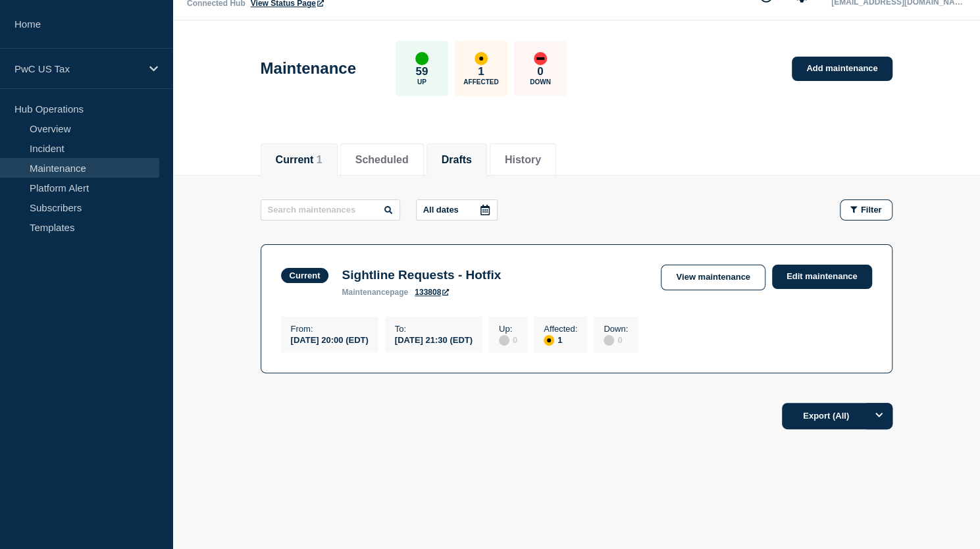  Describe the element at coordinates (540, 59) in the screenshot. I see `div: down` at that location.